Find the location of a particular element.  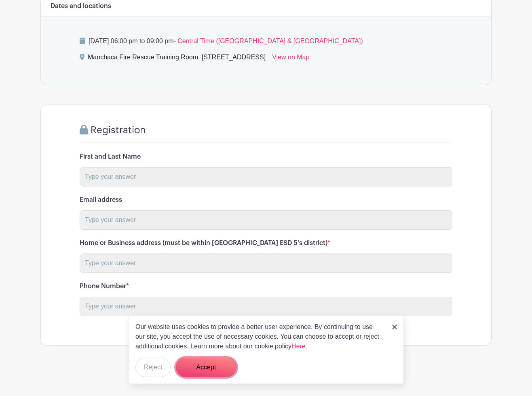

h6: Email address is located at coordinates (266, 200).